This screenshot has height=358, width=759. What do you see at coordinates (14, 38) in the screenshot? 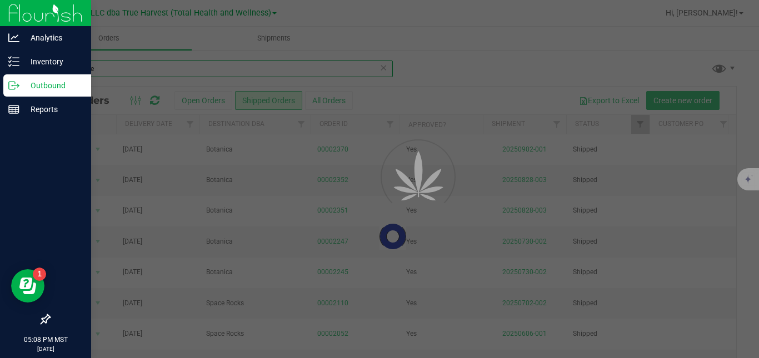
I see `inline-svg: Analytics` at bounding box center [14, 38].